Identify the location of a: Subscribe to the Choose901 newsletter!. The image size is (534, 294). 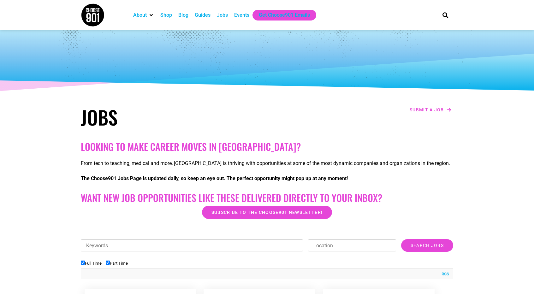
(267, 213).